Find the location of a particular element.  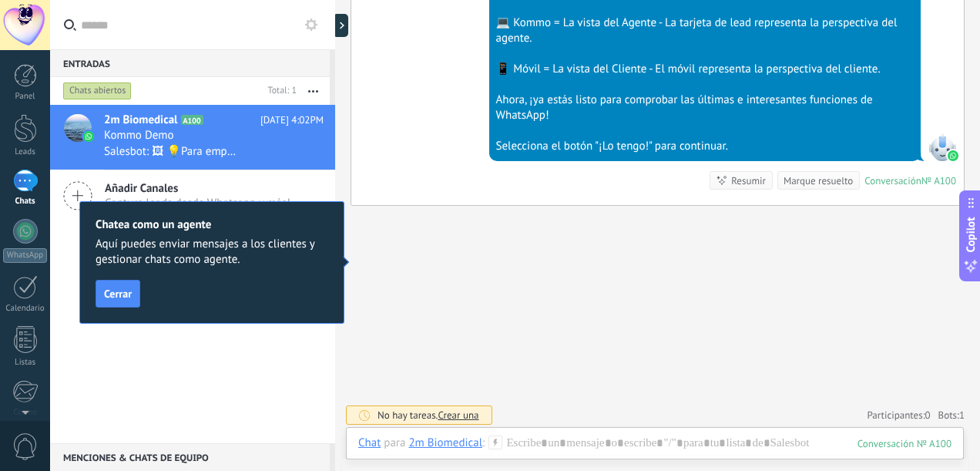

div: Conversación is located at coordinates (894, 181).